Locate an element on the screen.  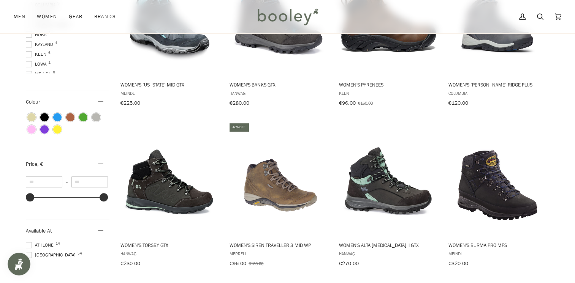
span: Colour: Green is located at coordinates (83, 117).